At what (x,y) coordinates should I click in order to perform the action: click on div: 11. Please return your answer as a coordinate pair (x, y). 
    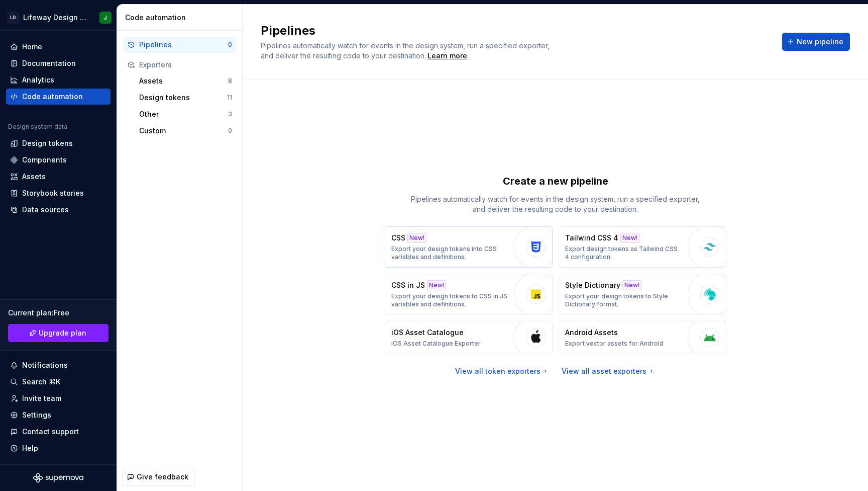
    Looking at the image, I should click on (230, 97).